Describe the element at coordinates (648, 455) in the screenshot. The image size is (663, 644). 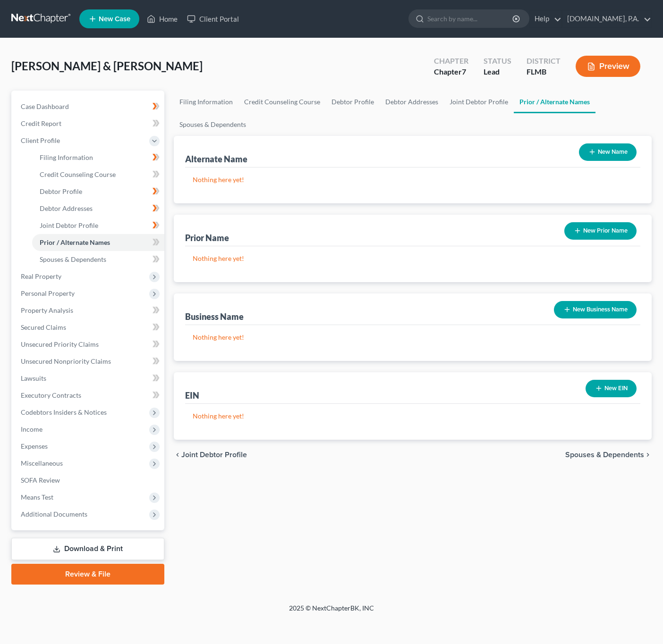
I see `i: chevron_right` at that location.